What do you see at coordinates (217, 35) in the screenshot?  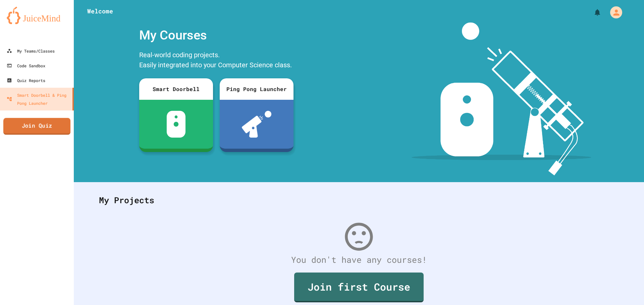 I see `div: My Courses` at bounding box center [217, 35].